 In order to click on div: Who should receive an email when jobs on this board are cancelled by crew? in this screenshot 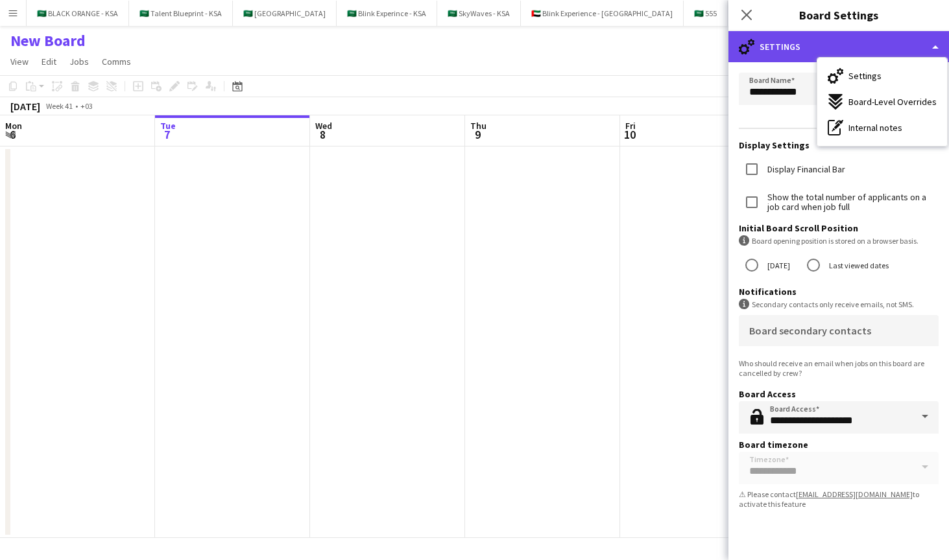, I will do `click(838, 368)`.